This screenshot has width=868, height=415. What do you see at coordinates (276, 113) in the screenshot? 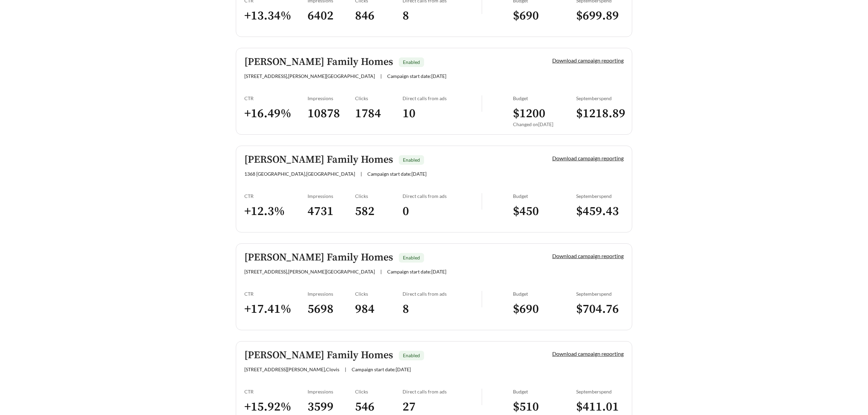
I see `h3: + 16.49 %` at bounding box center [276, 113].